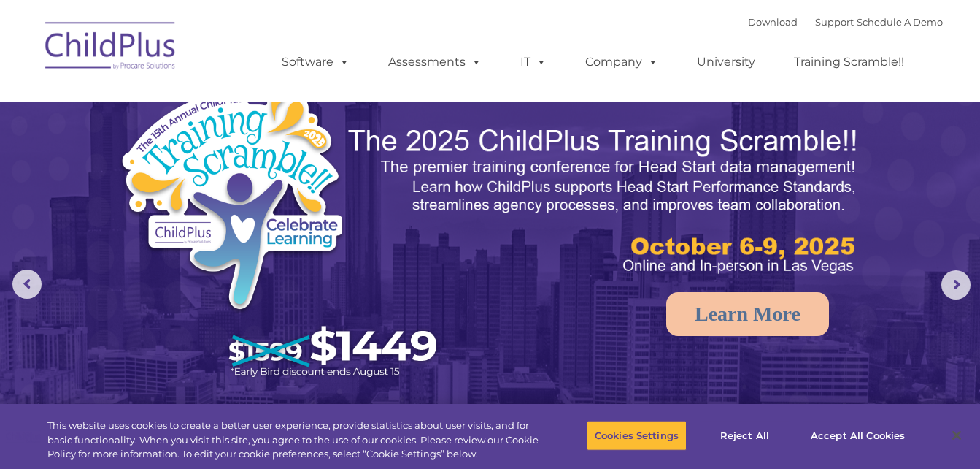 The height and width of the screenshot is (469, 980). What do you see at coordinates (637, 435) in the screenshot?
I see `button: Cookies Settings` at bounding box center [637, 435].